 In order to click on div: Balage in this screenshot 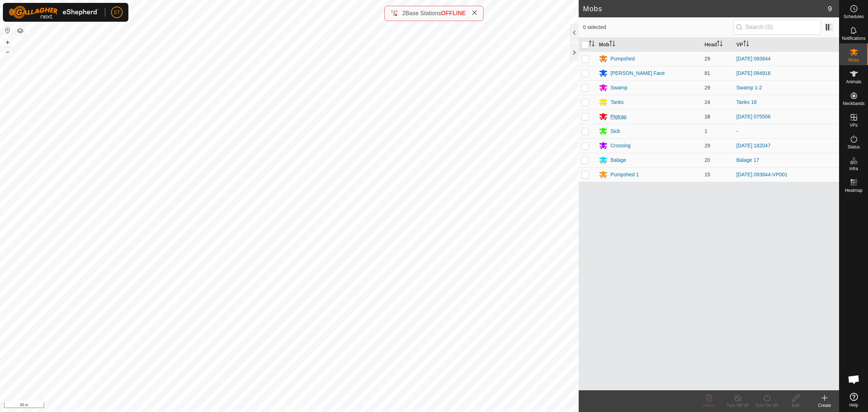, I will do `click(618, 160)`.